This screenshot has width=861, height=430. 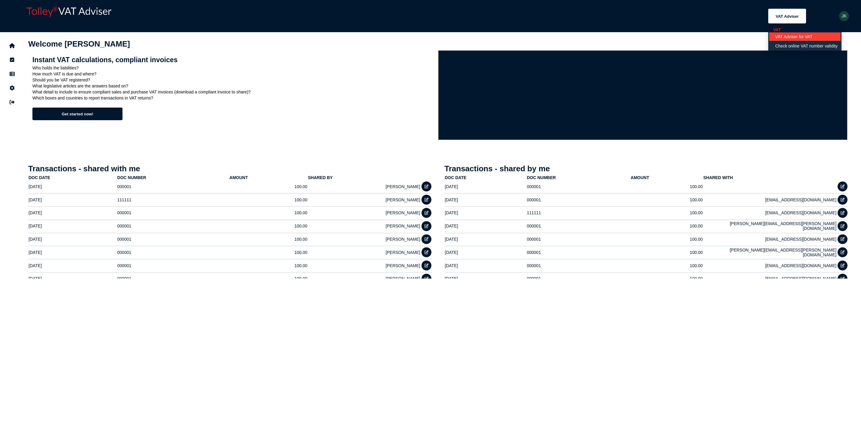 What do you see at coordinates (105, 16) in the screenshot?
I see `div: app logo` at bounding box center [105, 16].